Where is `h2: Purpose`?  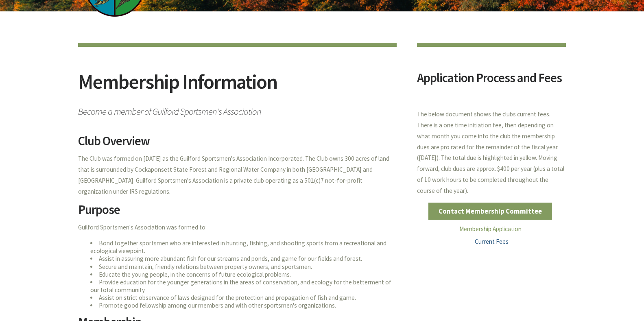 h2: Purpose is located at coordinates (237, 212).